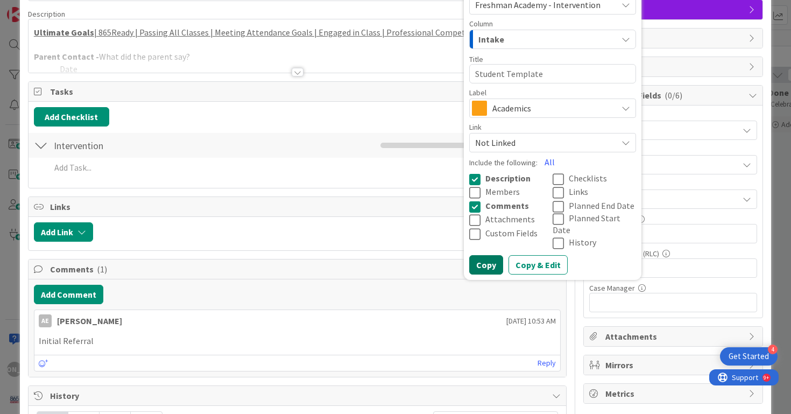 The height and width of the screenshot is (414, 791). I want to click on div: Get Started, so click(749, 356).